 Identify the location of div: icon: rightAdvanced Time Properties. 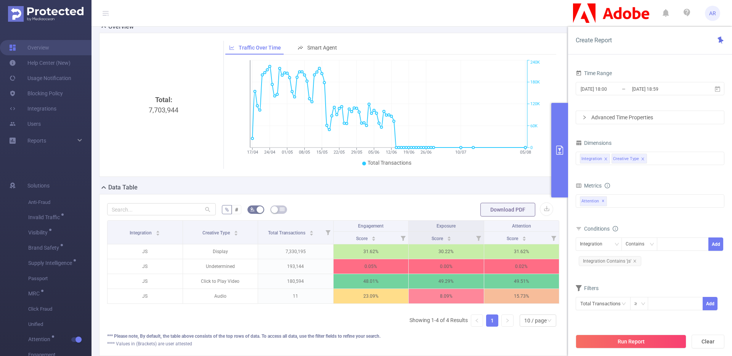
(650, 117).